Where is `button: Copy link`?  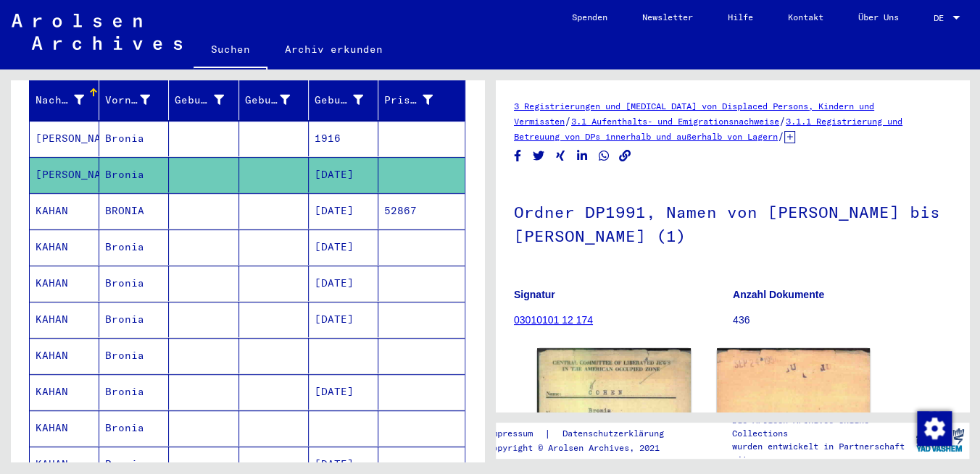
button: Copy link is located at coordinates (625, 156).